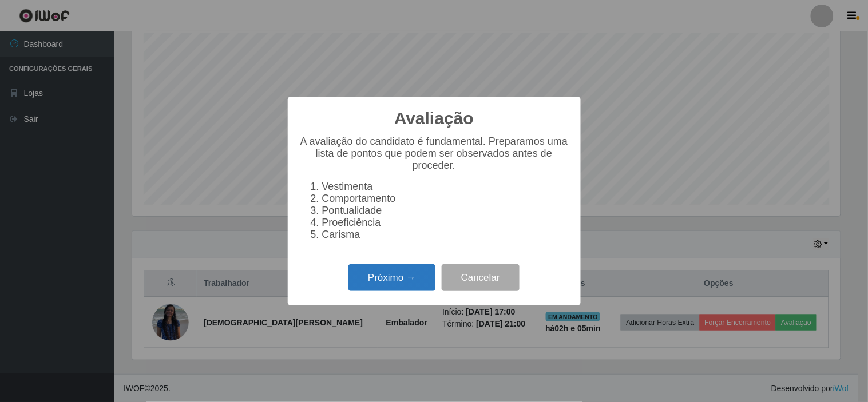 The image size is (868, 402). I want to click on p: A avaliação do candidato é fundamental. Preparamos uma lista de pontos que podem ser observados a..., so click(434, 153).